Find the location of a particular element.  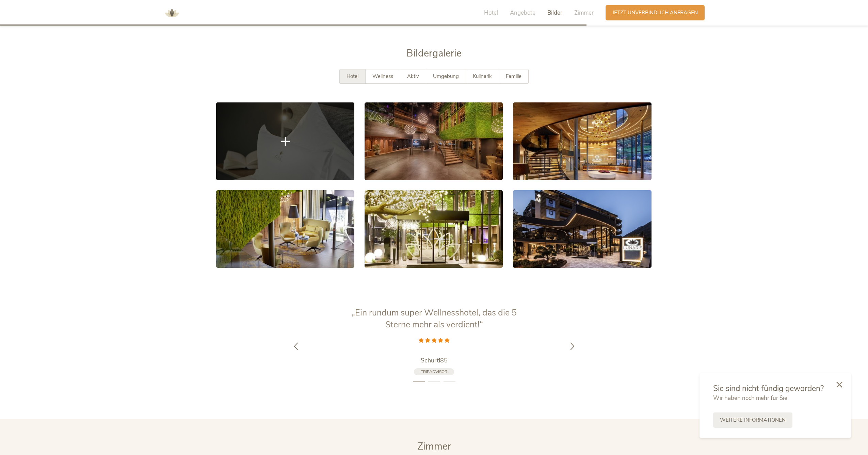

a: Schurti85 is located at coordinates (434, 361).